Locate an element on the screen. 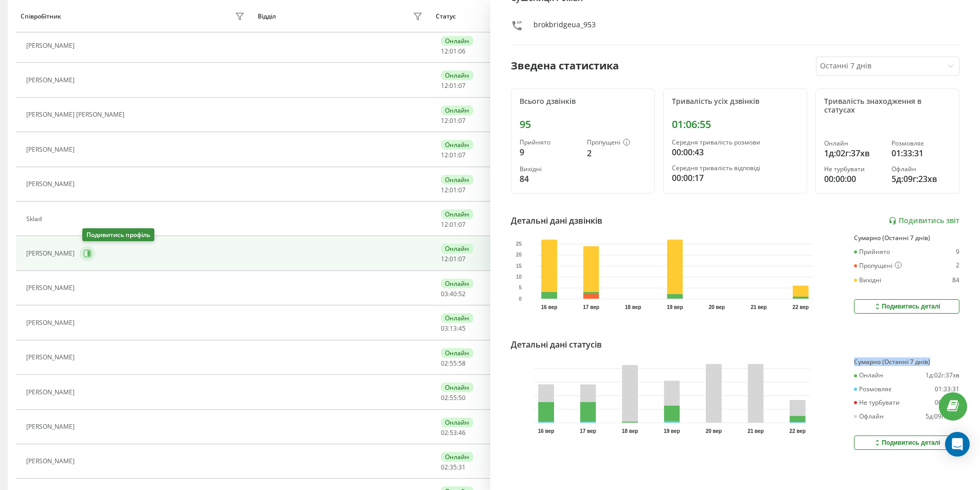 The height and width of the screenshot is (490, 980). a: Подивитись звіт is located at coordinates (924, 220).